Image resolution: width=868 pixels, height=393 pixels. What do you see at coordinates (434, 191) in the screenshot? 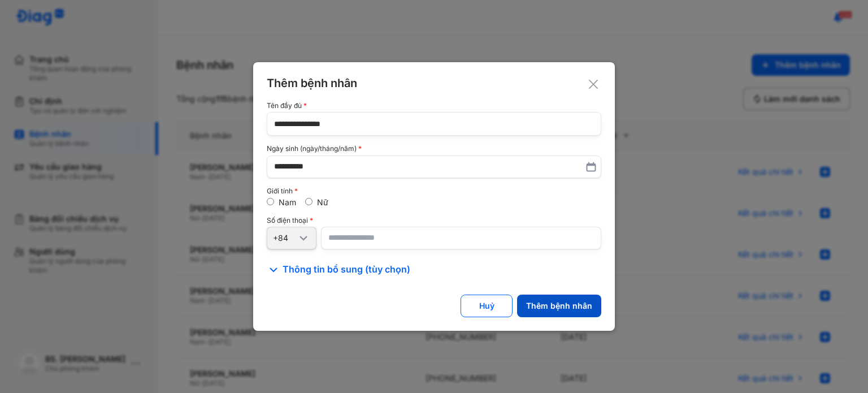
I see `div: Giới tính` at bounding box center [434, 191].